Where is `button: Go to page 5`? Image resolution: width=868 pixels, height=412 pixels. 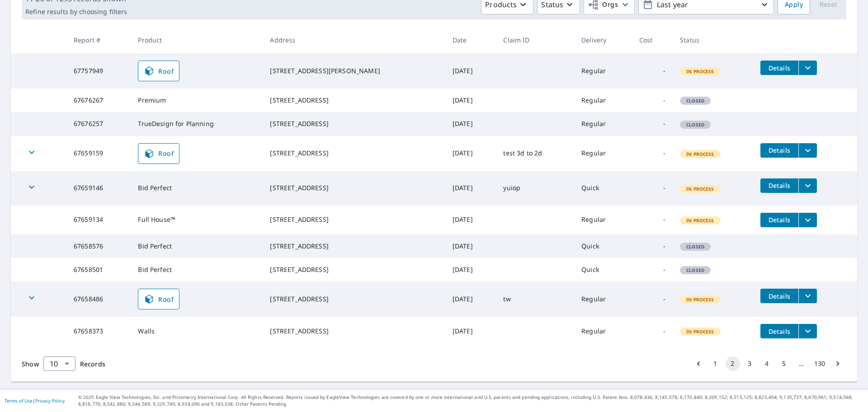
button: Go to page 5 is located at coordinates (785, 364).